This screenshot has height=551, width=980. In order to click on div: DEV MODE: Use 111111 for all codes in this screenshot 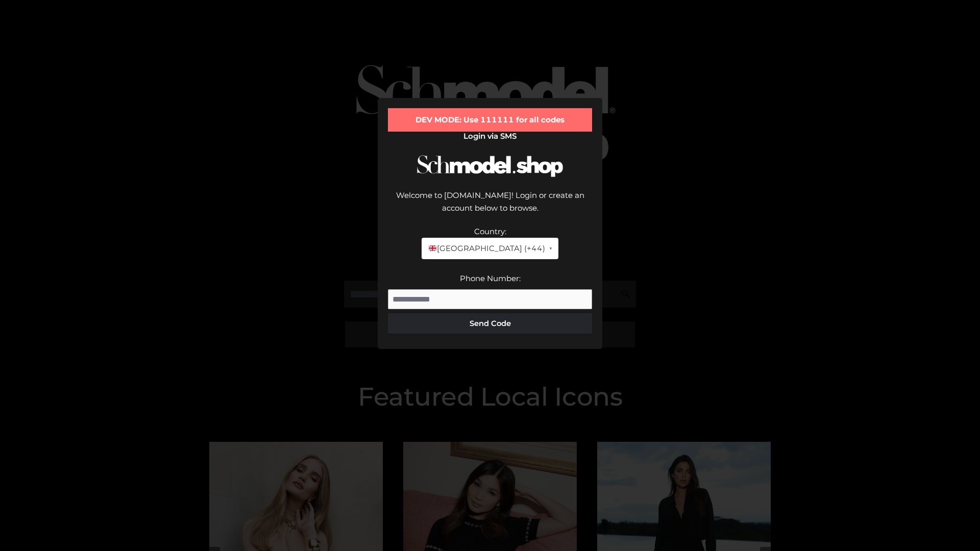, I will do `click(490, 120)`.